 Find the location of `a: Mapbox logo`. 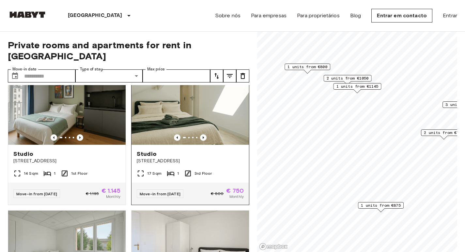

a: Mapbox logo is located at coordinates (274, 247).